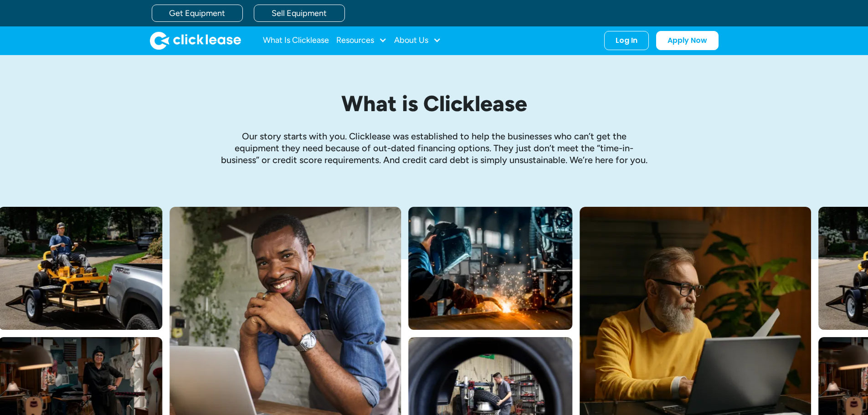 The image size is (868, 415). What do you see at coordinates (196, 41) in the screenshot?
I see `a: home` at bounding box center [196, 41].